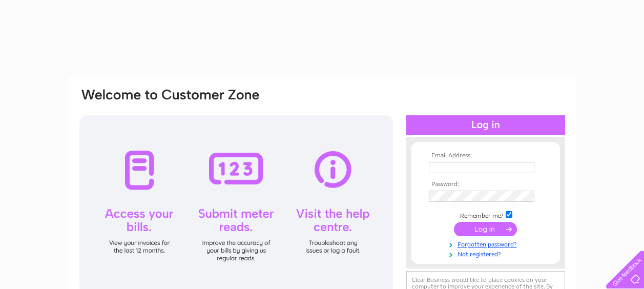  I want to click on a: Not registered?, so click(487, 253).